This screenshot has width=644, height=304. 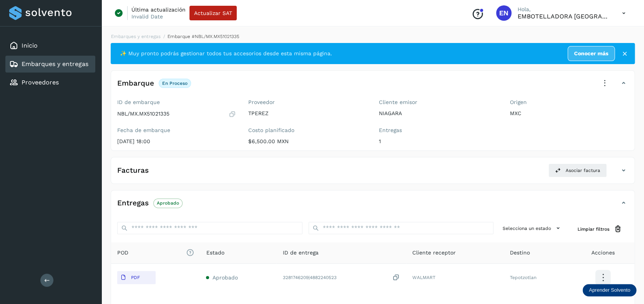 What do you see at coordinates (133, 203) in the screenshot?
I see `h4: Entregas` at bounding box center [133, 203].